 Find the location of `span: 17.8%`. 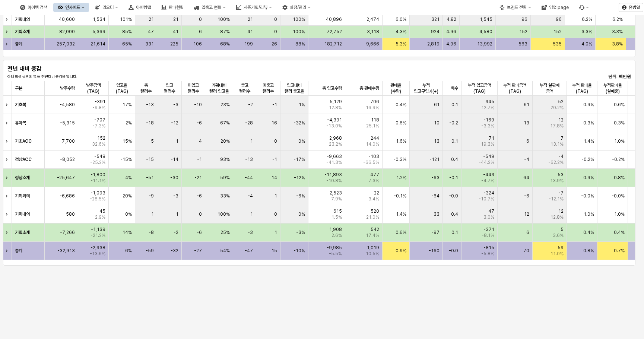

span: 17.8% is located at coordinates (557, 126).